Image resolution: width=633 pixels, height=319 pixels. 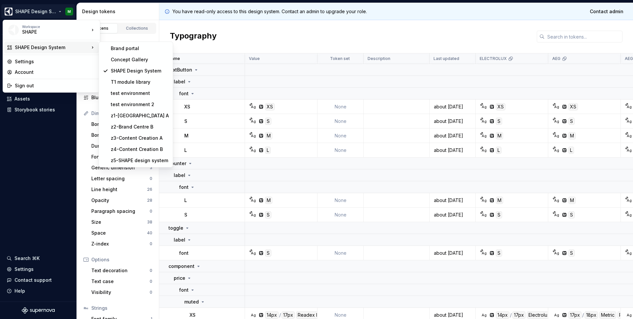 What do you see at coordinates (140, 104) in the screenshot?
I see `div: test environment 2` at bounding box center [140, 104].